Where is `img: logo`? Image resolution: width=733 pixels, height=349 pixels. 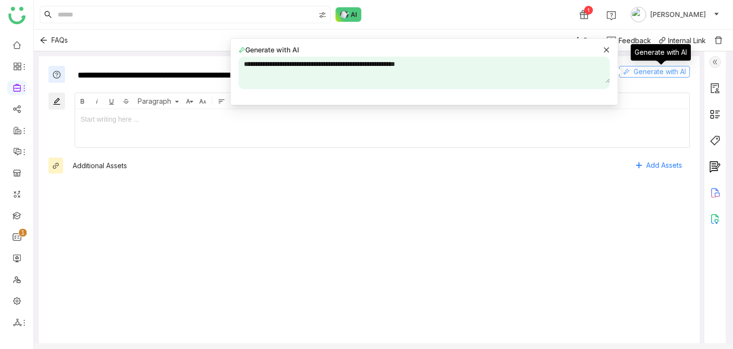 img: logo is located at coordinates (17, 16).